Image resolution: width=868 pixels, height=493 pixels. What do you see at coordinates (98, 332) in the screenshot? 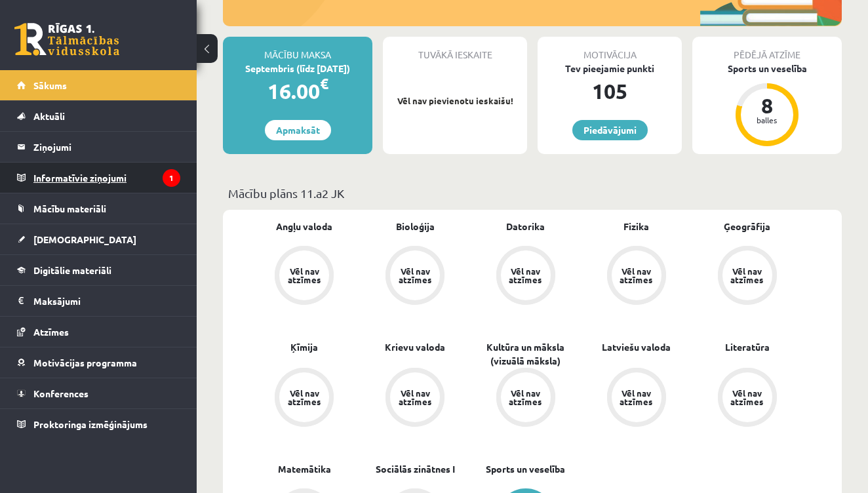
I see `a: Atzīmes` at bounding box center [98, 332].